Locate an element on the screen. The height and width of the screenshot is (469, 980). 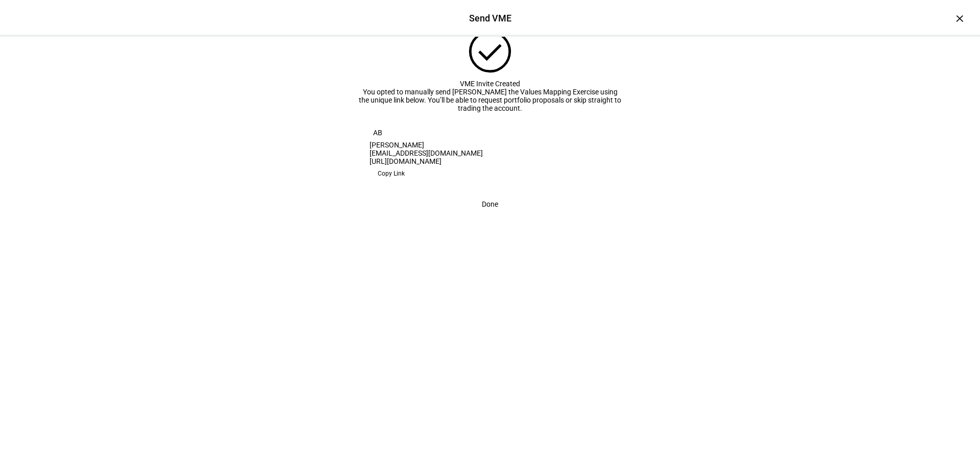
button: Copy Link is located at coordinates (391, 174).